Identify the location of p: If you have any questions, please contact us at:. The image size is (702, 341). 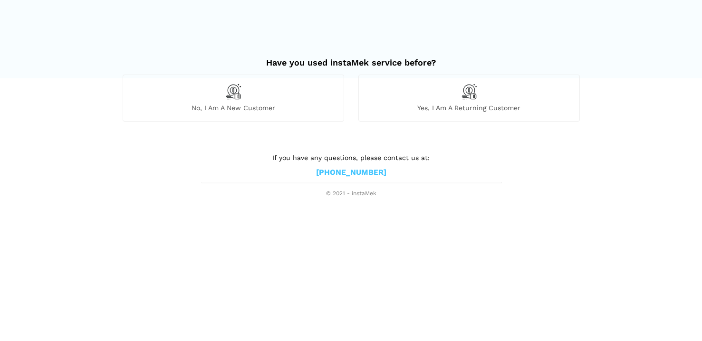
(351, 158).